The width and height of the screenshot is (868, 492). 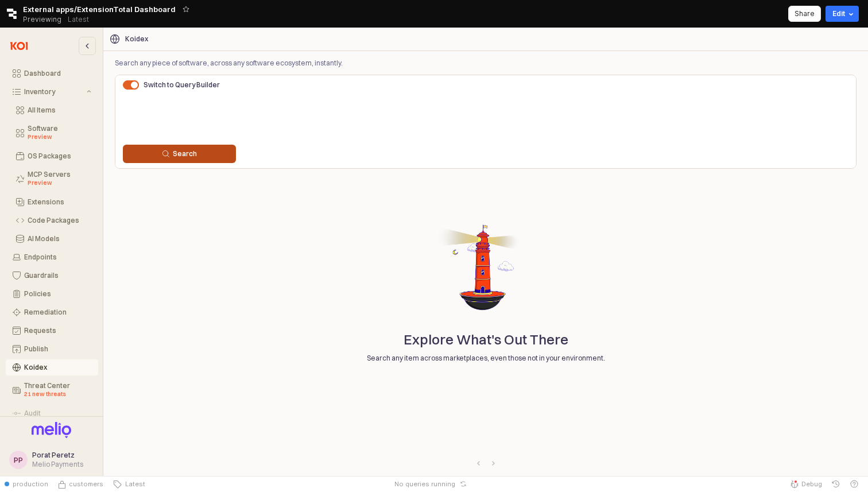 I want to click on span: Previewing, so click(x=42, y=19).